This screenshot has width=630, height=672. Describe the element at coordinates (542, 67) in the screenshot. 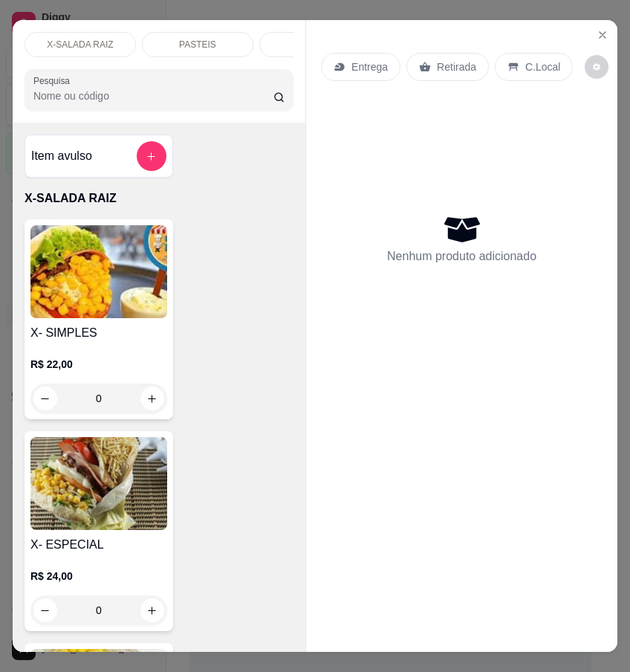

I see `p: C.Local` at that location.